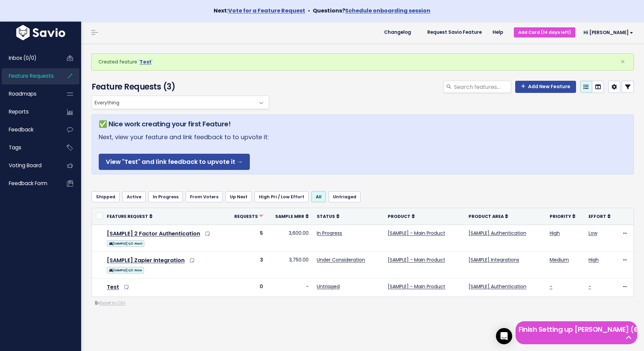 This screenshot has height=351, width=644. I want to click on td: 3, so click(247, 265).